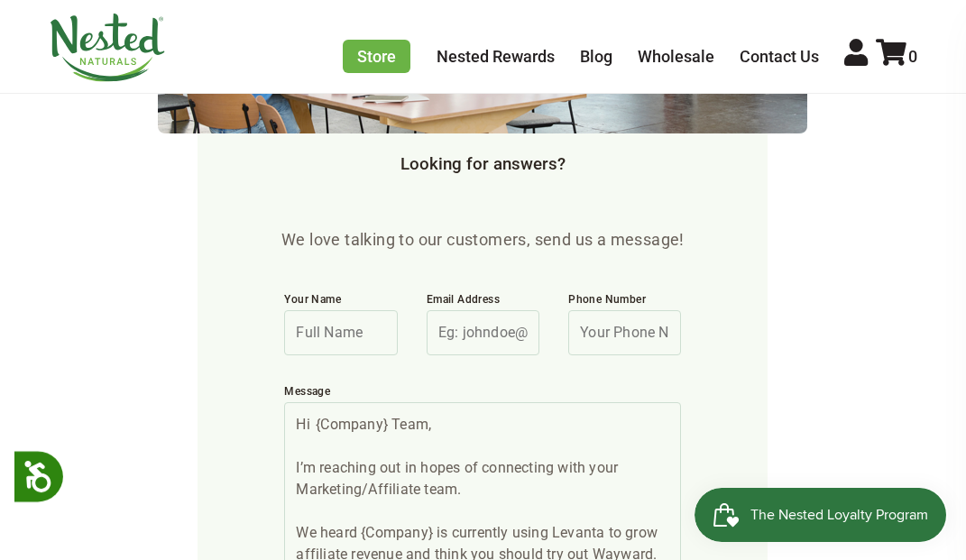  I want to click on label: Message, so click(482, 394).